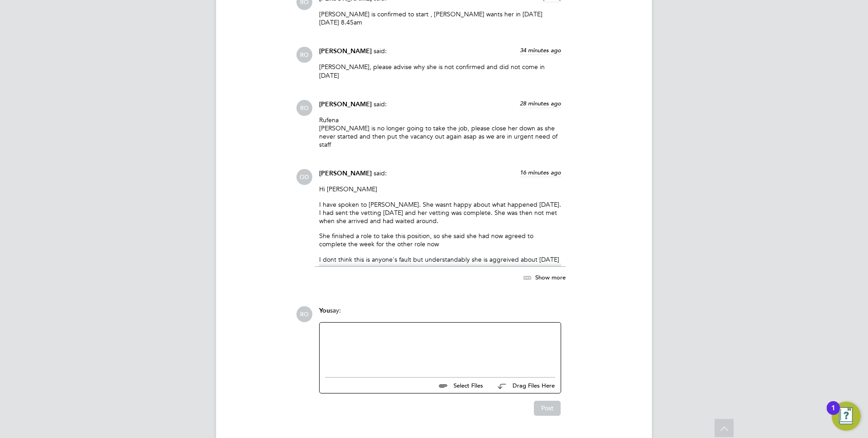 The height and width of the screenshot is (438, 868). Describe the element at coordinates (325, 310) in the screenshot. I see `span: You` at that location.